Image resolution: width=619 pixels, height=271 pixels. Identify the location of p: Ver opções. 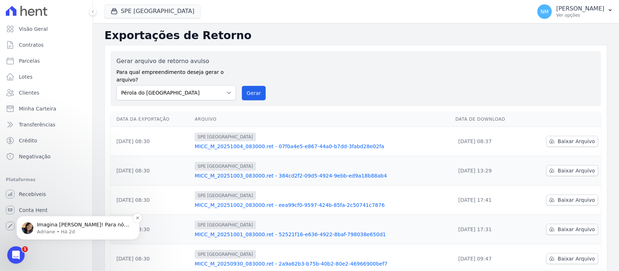
(580, 15).